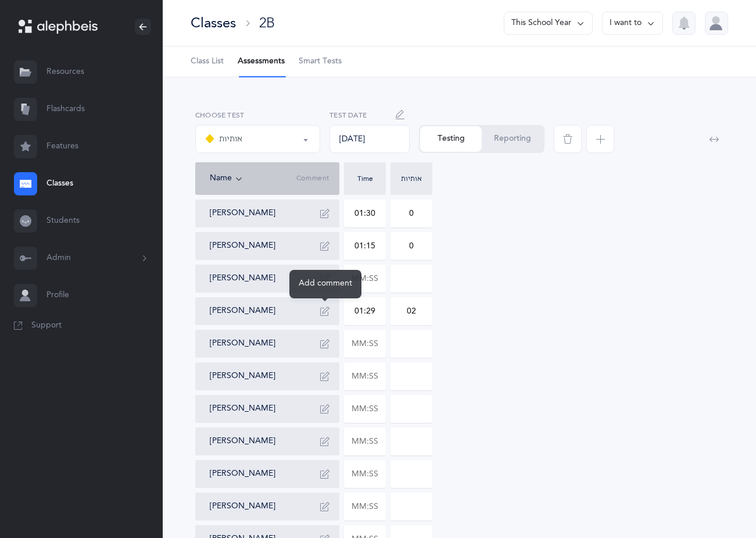  What do you see at coordinates (365, 178) in the screenshot?
I see `div: Time` at bounding box center [365, 178].